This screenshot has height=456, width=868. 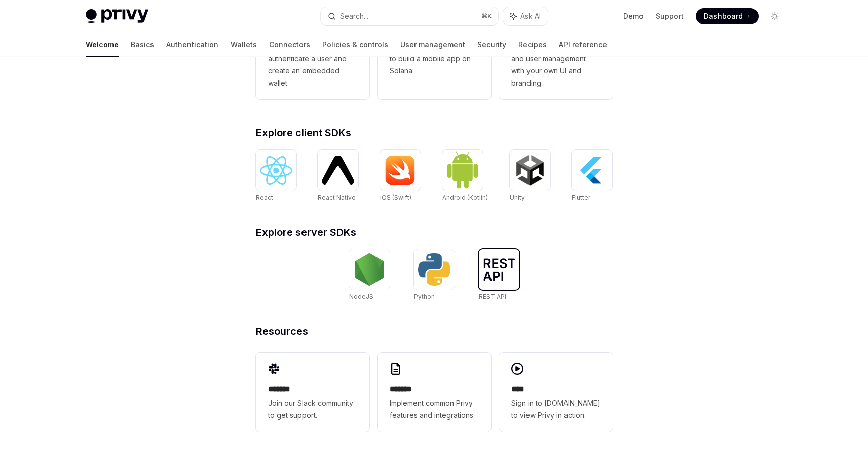 What do you see at coordinates (306, 232) in the screenshot?
I see `span: Explore server SDKs` at bounding box center [306, 232].